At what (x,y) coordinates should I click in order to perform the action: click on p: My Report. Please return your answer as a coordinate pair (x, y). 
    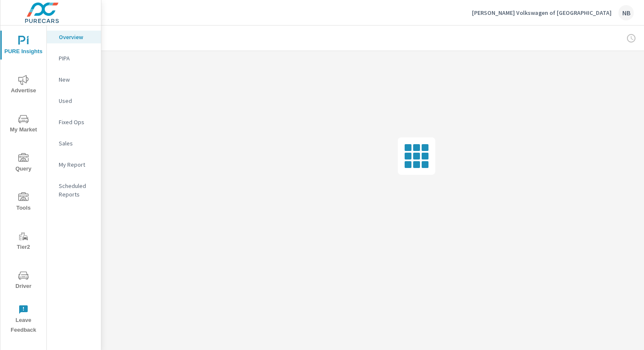
    Looking at the image, I should click on (76, 165).